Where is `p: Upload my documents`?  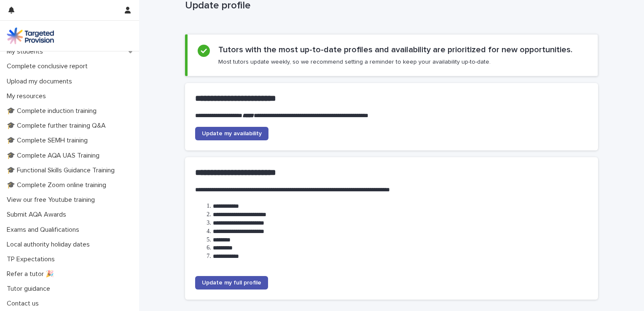
p: Upload my documents is located at coordinates (41, 81).